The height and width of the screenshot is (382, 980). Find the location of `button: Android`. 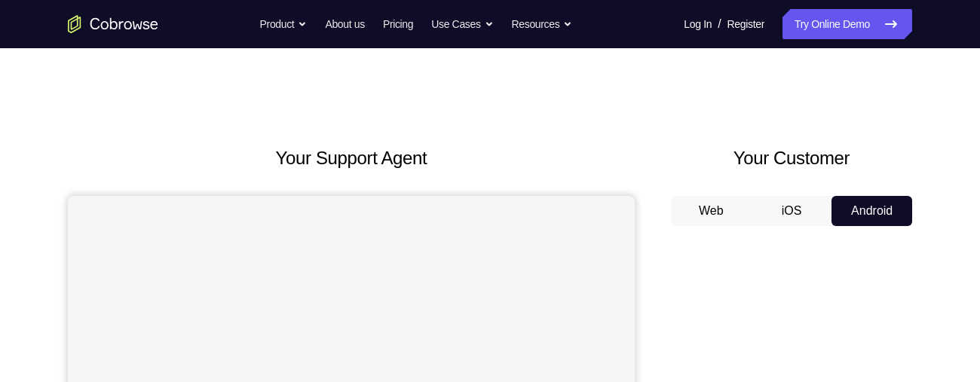

button: Android is located at coordinates (871, 211).